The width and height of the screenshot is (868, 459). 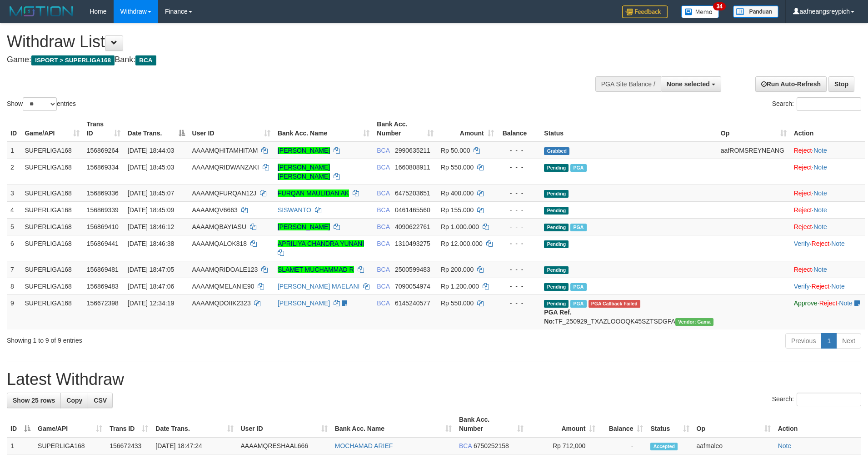 I want to click on select: Showentries, so click(x=40, y=104).